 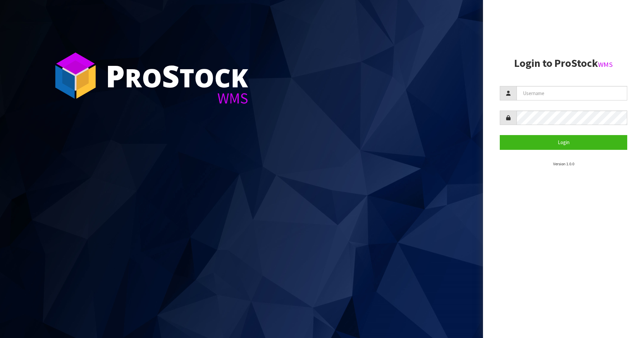 I want to click on span: P, so click(x=115, y=76).